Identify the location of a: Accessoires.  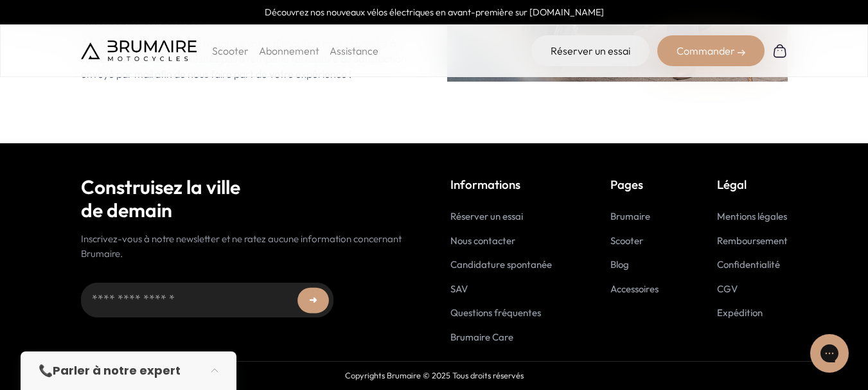
(634, 289).